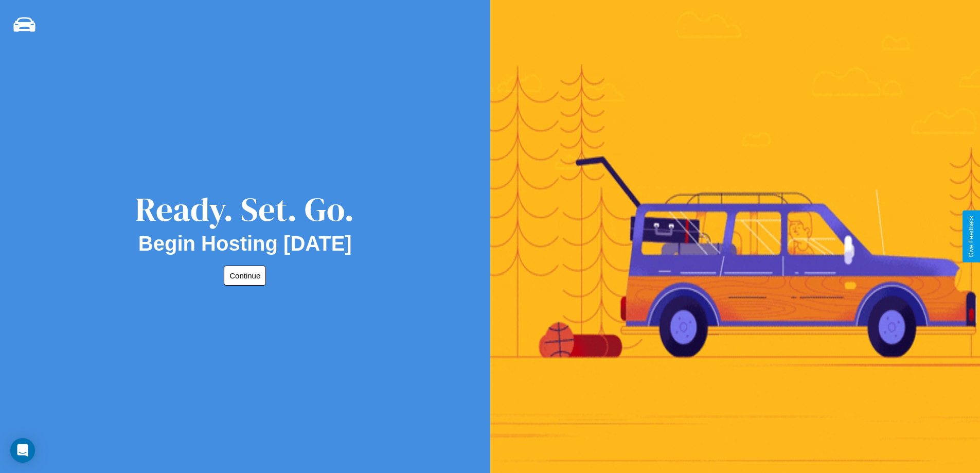  Describe the element at coordinates (245, 209) in the screenshot. I see `div: Ready. Set. Go.` at that location.